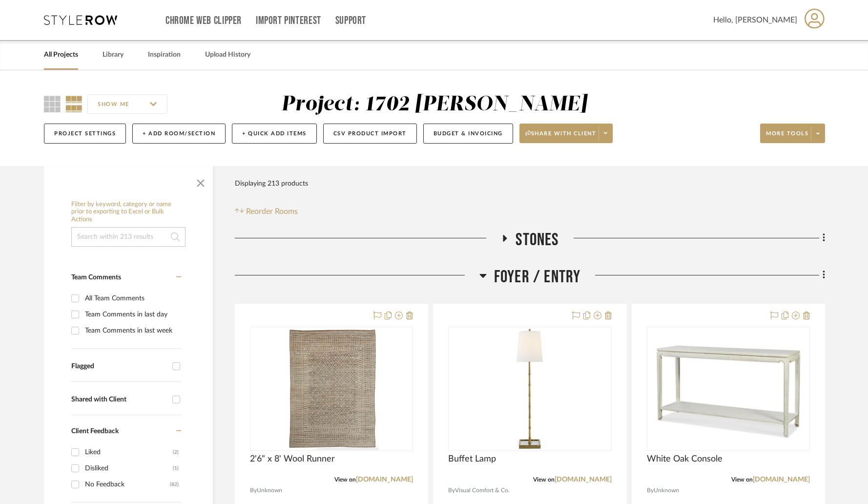  Describe the element at coordinates (113, 55) in the screenshot. I see `a: Library` at that location.